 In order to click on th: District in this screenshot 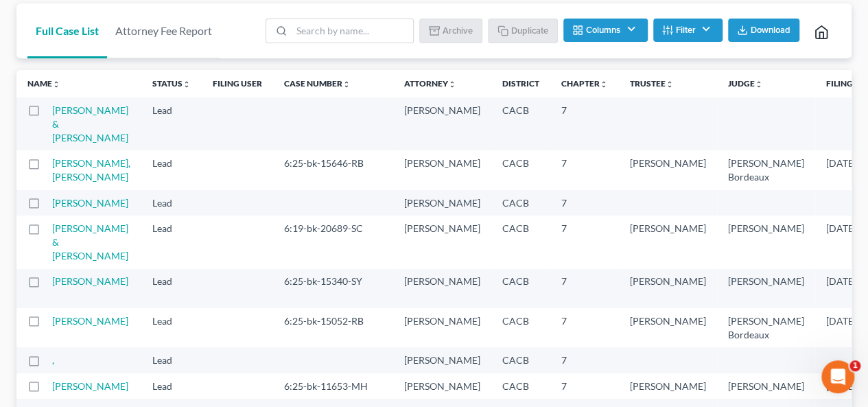, I will do `click(521, 84)`.